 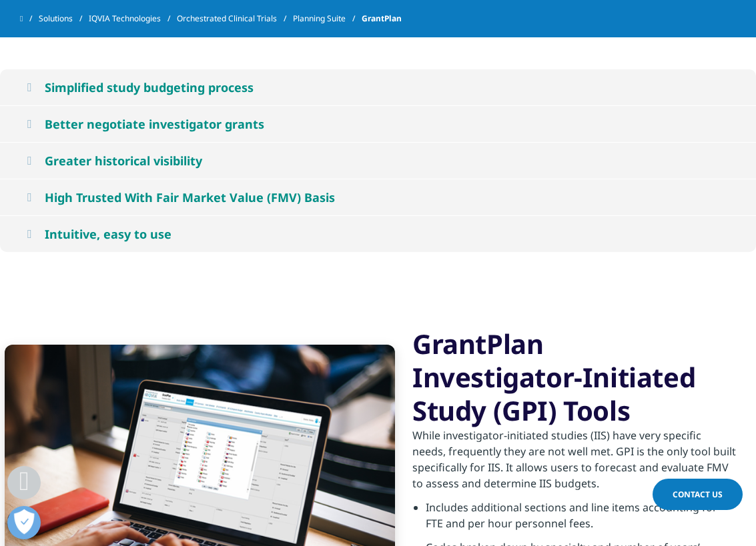 I want to click on h3: GrantPlan Investigator-Initiated Study (GPI) Tools, so click(x=574, y=378).